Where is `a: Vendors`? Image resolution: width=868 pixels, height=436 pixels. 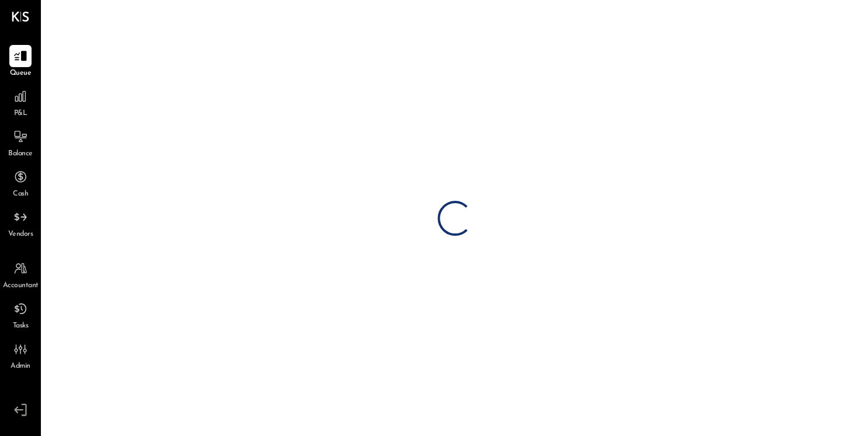
a: Vendors is located at coordinates (21, 223).